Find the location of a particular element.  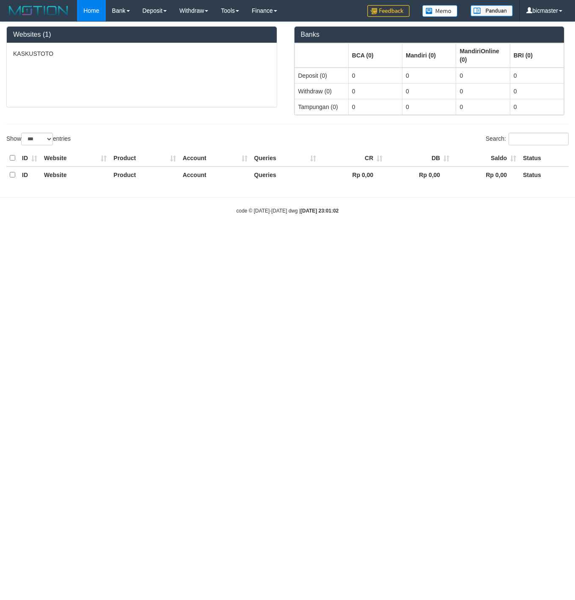

th: CR is located at coordinates (353, 158).